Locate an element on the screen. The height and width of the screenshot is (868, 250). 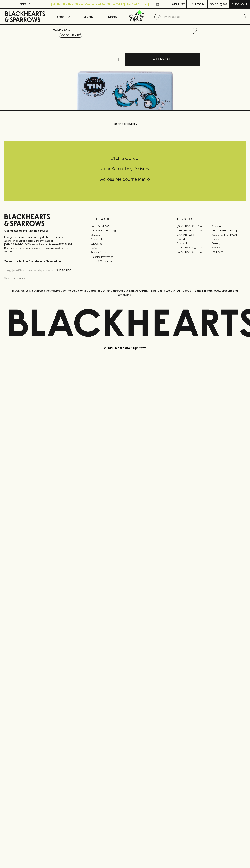
p: Tastings is located at coordinates (88, 16).